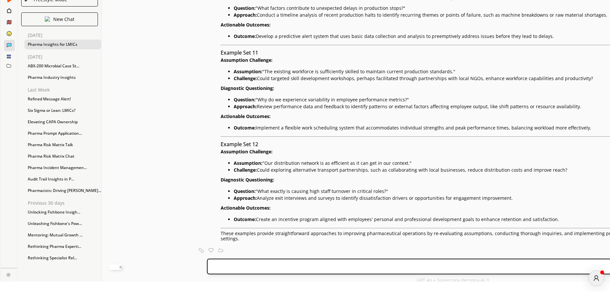  I want to click on p: Previous 30 days, so click(64, 203).